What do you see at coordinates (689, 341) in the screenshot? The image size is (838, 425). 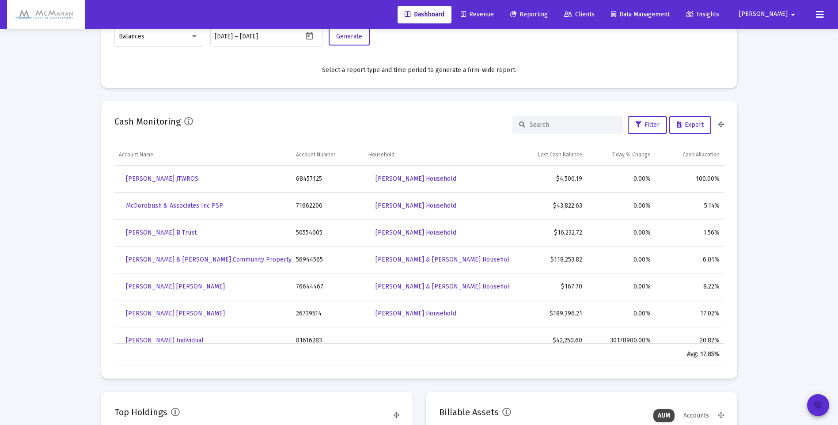 I see `td: 20.82%` at bounding box center [689, 341].